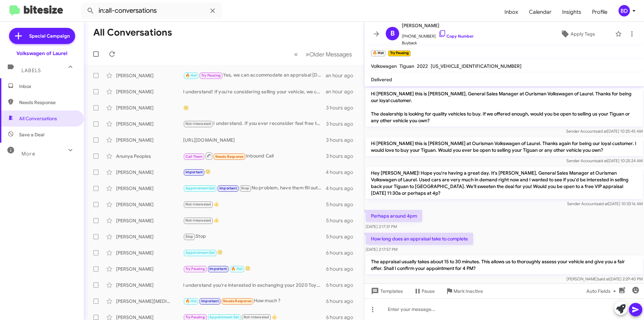  I want to click on button: Next, so click(328, 54).